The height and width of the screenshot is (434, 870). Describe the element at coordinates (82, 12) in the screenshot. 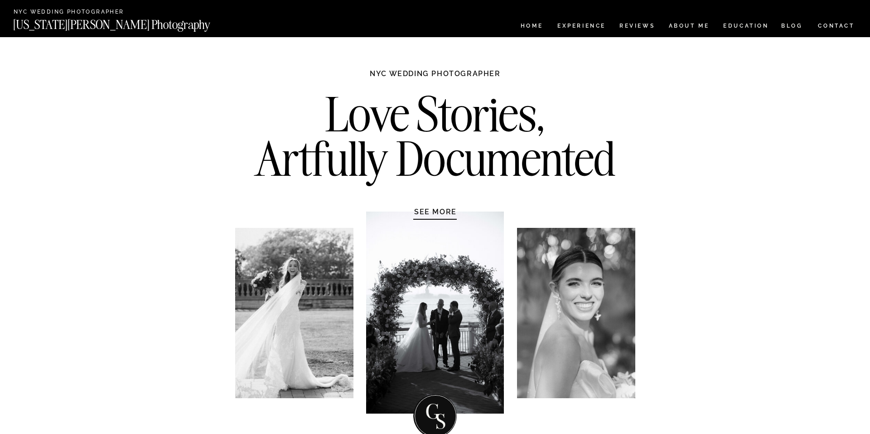

I see `a: NYC Wedding Photographer` at that location.